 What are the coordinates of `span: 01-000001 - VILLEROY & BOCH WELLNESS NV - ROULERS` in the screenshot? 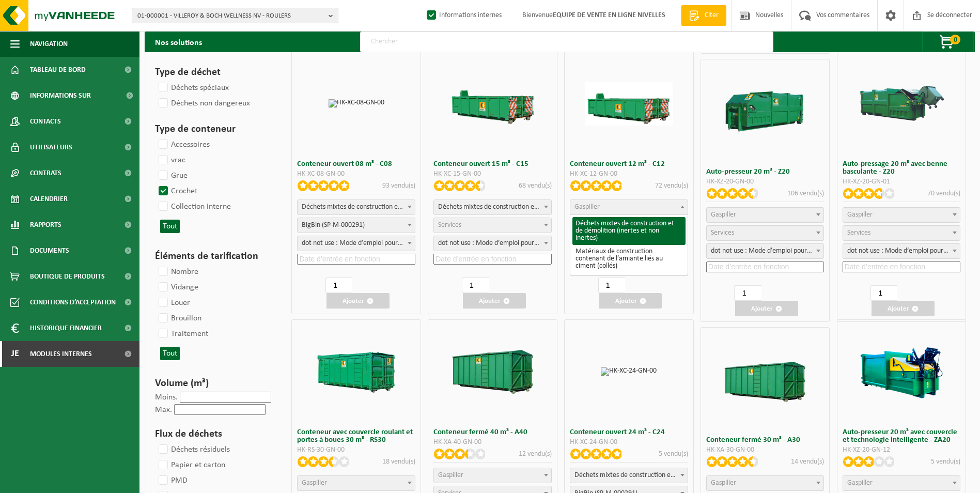 It's located at (231, 16).